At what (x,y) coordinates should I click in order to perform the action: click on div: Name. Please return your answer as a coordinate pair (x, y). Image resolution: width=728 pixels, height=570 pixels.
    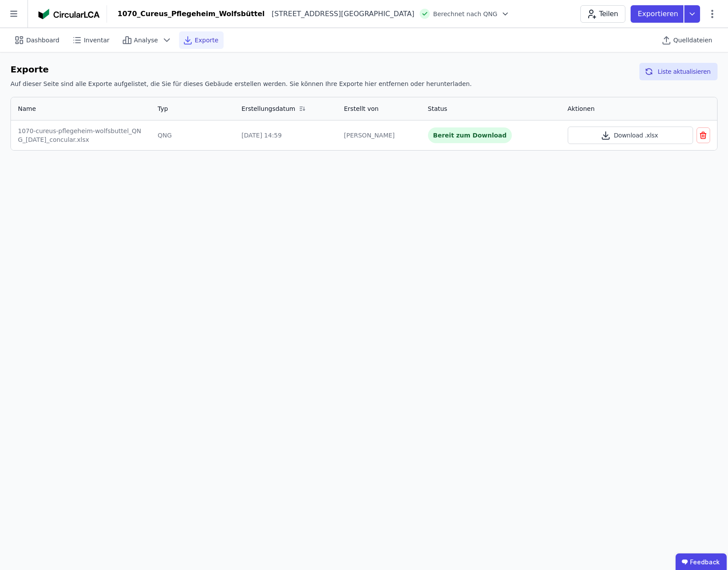
    Looking at the image, I should click on (27, 109).